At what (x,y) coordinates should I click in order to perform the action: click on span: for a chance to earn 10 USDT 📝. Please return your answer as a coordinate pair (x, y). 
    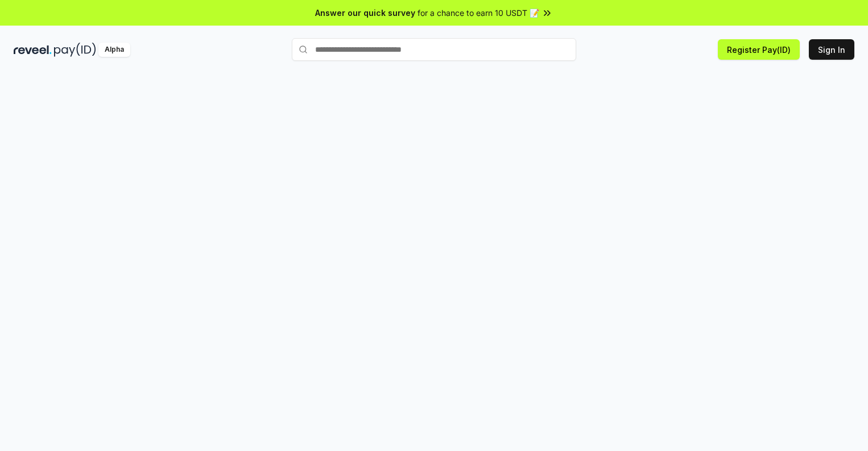
    Looking at the image, I should click on (478, 13).